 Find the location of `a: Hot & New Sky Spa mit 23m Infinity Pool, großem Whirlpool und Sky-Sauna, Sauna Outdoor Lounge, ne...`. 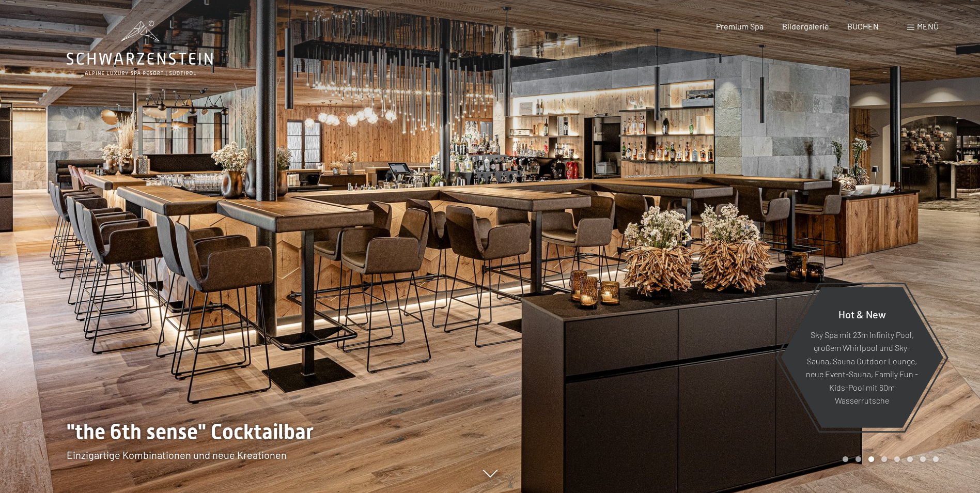

a: Hot & New Sky Spa mit 23m Infinity Pool, großem Whirlpool und Sky-Sauna, Sauna Outdoor Lounge, ne... is located at coordinates (862, 357).